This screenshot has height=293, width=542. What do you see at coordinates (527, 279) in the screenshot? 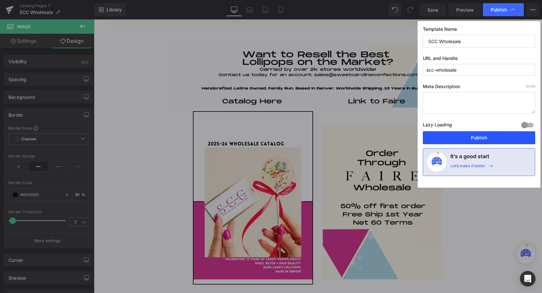
I see `div: Open Intercom Messenger` at bounding box center [527, 279].